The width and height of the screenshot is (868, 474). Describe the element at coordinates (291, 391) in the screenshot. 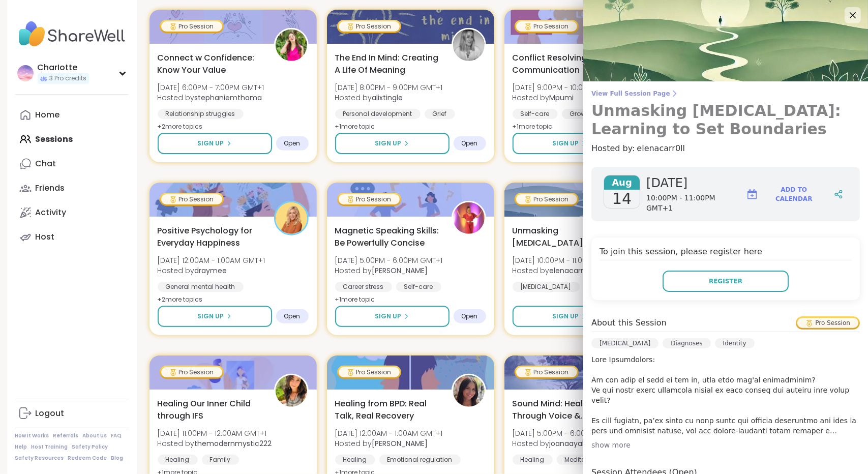

I see `img: themodernmystic222` at that location.